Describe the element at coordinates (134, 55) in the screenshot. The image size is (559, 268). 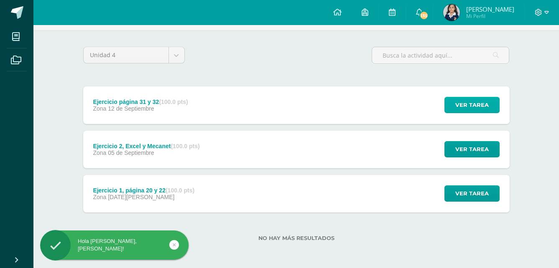
I see `a: Unidad 4` at that location.